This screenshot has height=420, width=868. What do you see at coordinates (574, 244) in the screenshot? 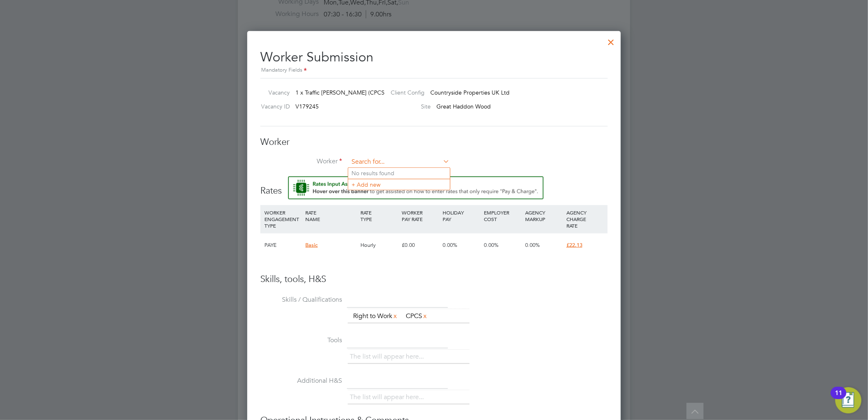
I see `span: £22.13` at bounding box center [574, 244].